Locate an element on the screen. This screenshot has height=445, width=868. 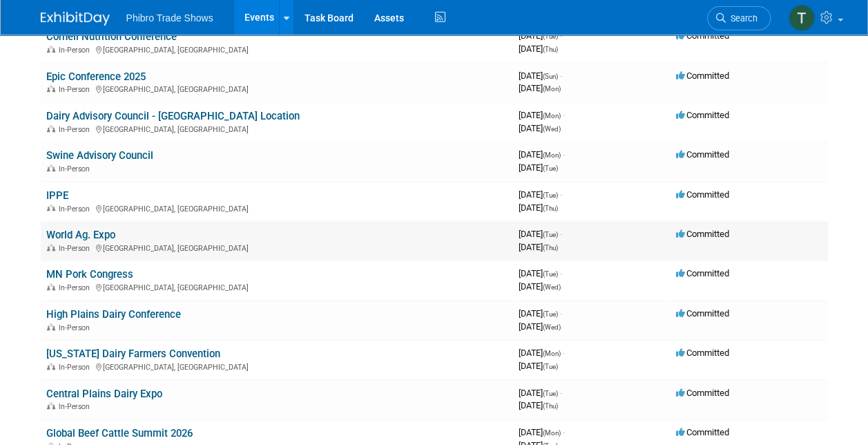
img: Tess Lehman is located at coordinates (802, 18).